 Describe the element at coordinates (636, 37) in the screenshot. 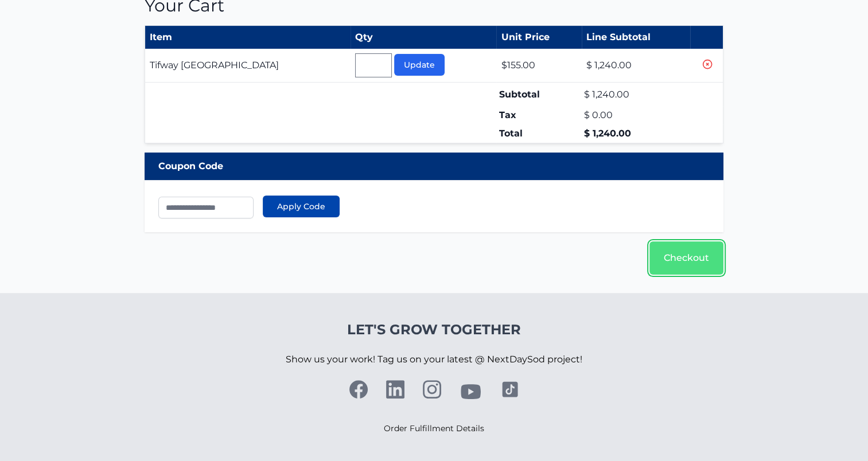

I see `th: Line Subtotal` at that location.